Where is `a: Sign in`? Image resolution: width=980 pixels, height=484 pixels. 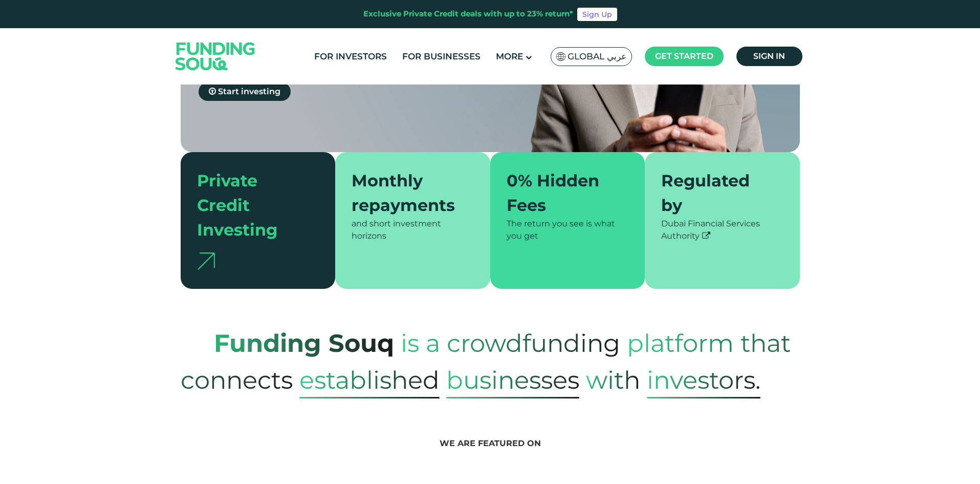 a: Sign in is located at coordinates (769, 56).